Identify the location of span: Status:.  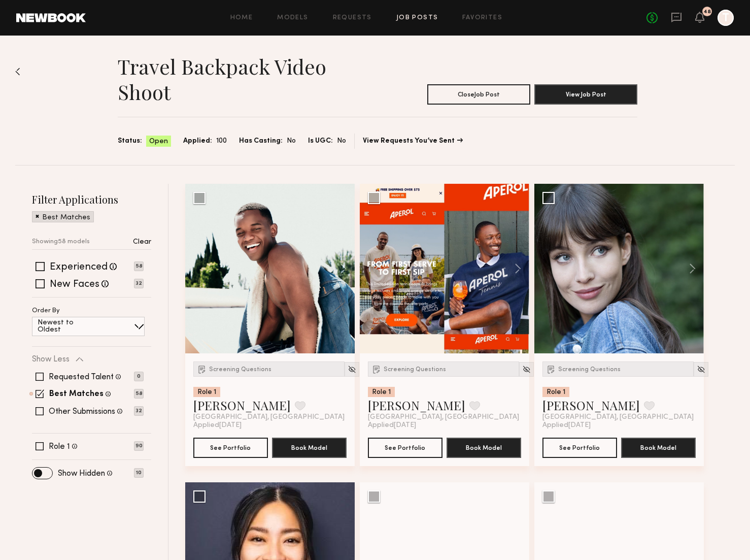
(130, 141).